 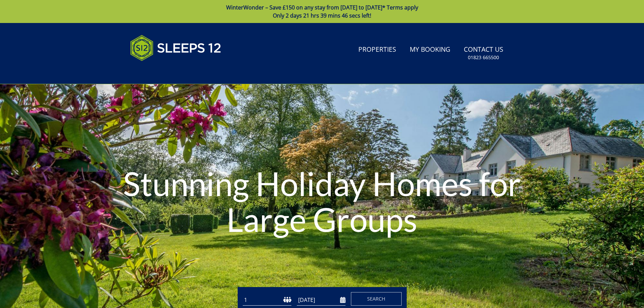 What do you see at coordinates (430, 50) in the screenshot?
I see `a: My Booking` at bounding box center [430, 50].